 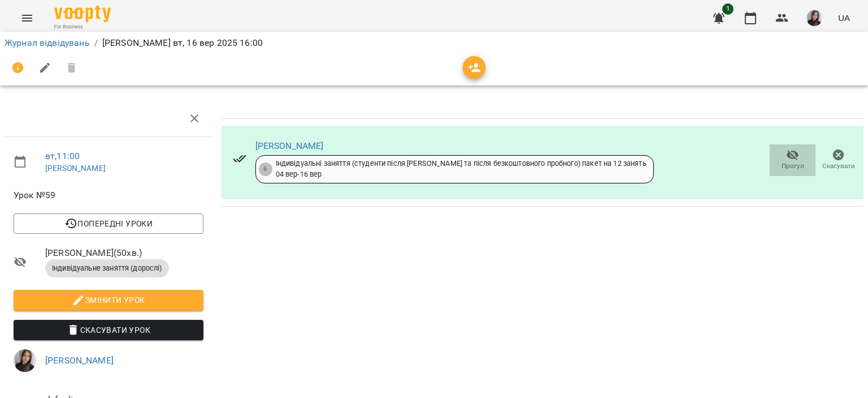 What do you see at coordinates (108, 300) in the screenshot?
I see `button: Змінити урок` at bounding box center [108, 300].